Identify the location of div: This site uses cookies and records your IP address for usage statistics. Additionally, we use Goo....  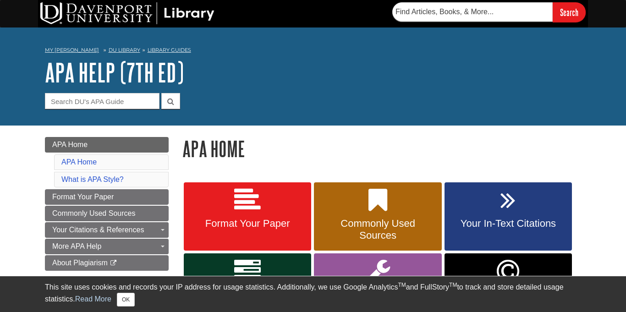
(313, 294).